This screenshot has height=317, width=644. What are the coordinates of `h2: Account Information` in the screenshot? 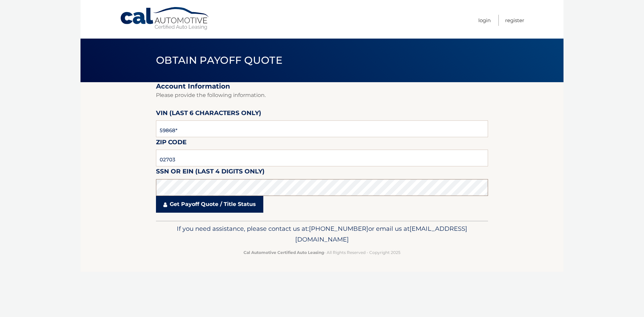 It's located at (322, 86).